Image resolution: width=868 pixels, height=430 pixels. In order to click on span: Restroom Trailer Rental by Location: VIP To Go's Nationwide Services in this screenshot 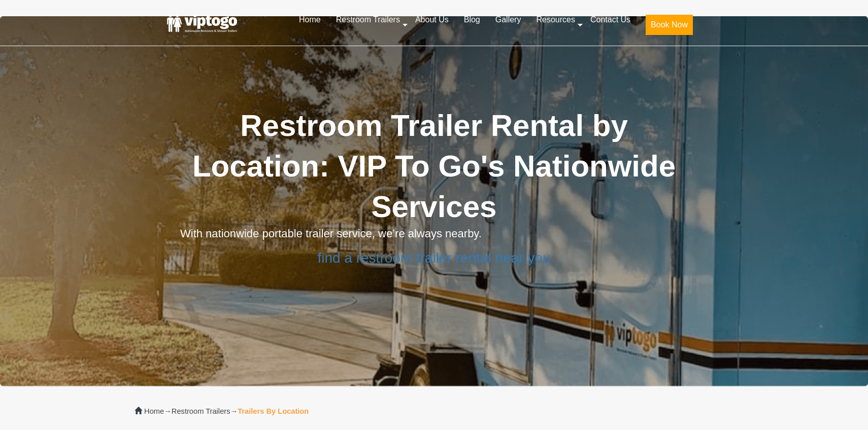, I will do `click(434, 166)`.